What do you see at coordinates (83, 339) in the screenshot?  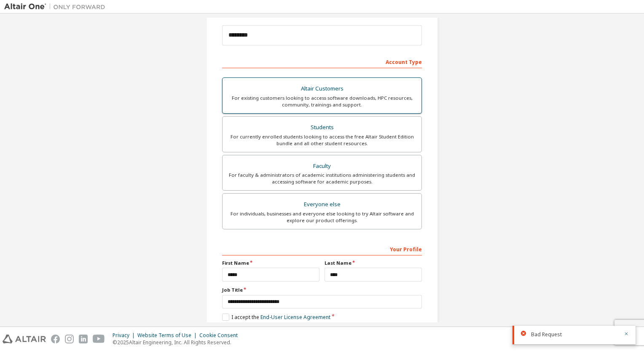 I see `img: linkedin.svg` at bounding box center [83, 339].